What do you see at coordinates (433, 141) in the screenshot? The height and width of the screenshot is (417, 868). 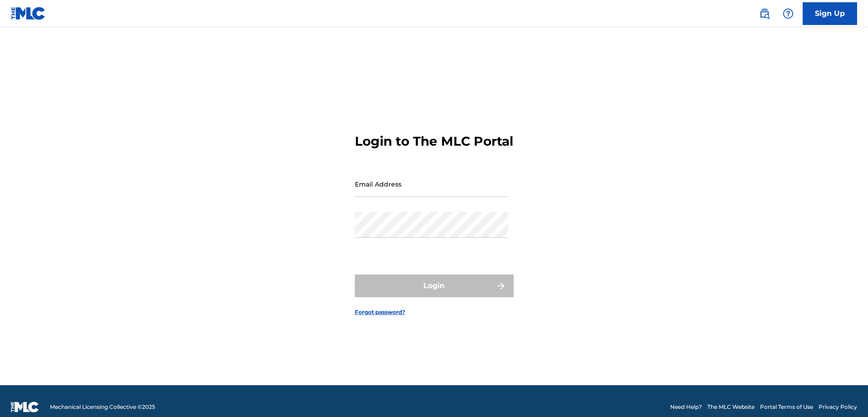 I see `h3: Login to The MLC Portal` at bounding box center [433, 141].